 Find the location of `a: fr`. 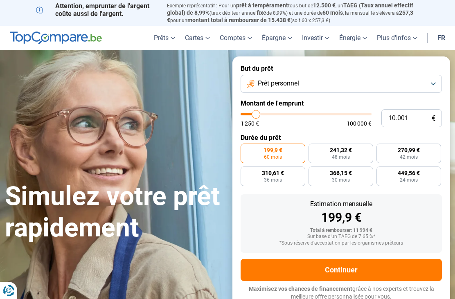

a: fr is located at coordinates (441, 38).